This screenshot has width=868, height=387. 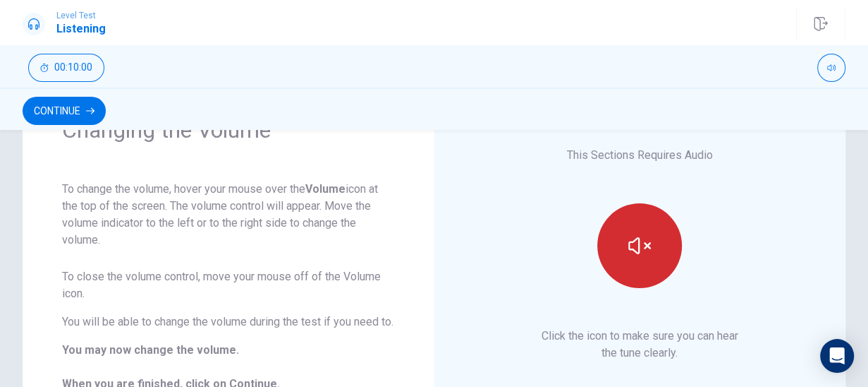 I want to click on strong: Volume, so click(x=325, y=188).